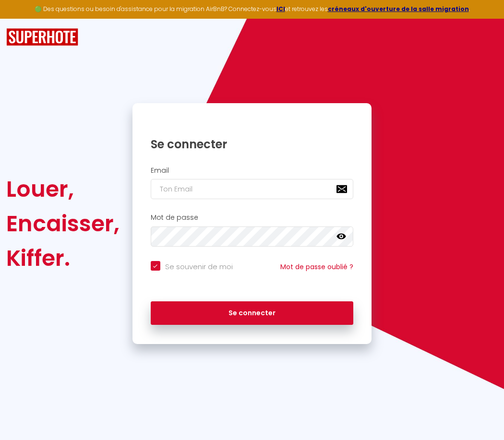  I want to click on img: SuperHote logo, so click(42, 37).